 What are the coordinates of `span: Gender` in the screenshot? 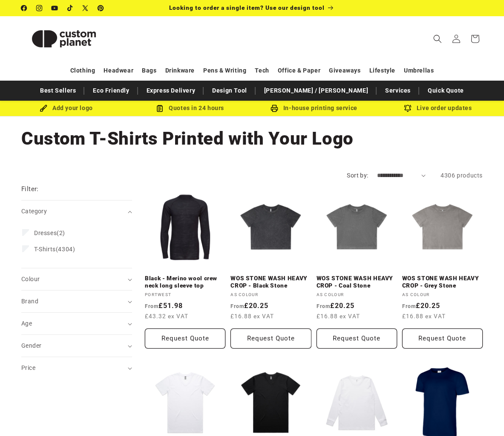 It's located at (31, 345).